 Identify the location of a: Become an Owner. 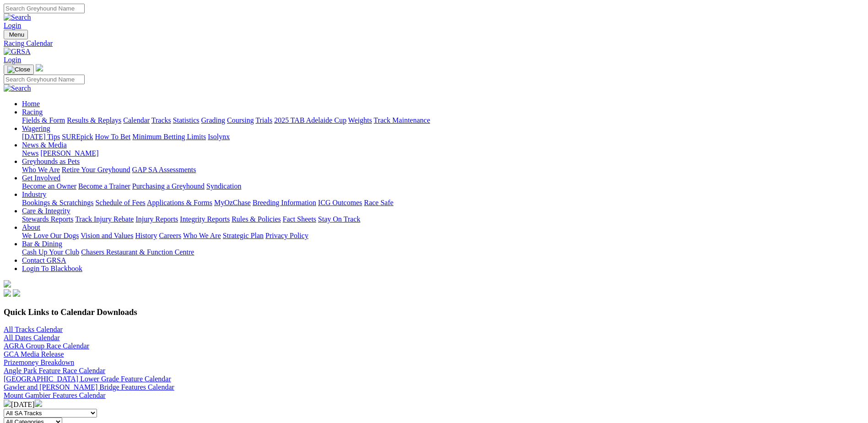
(49, 186).